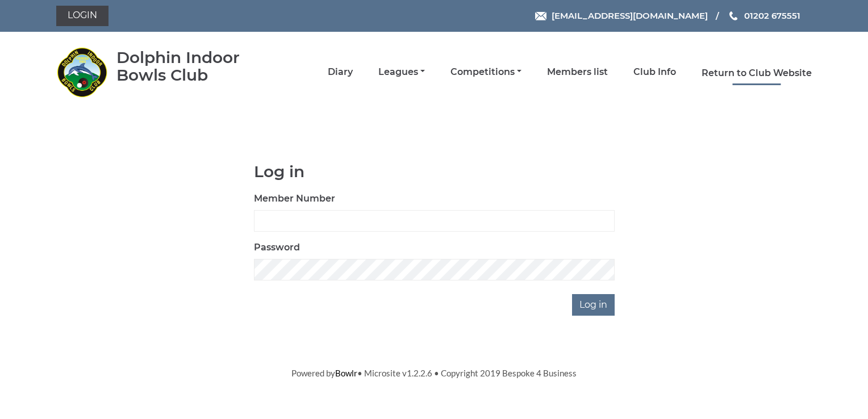 The width and height of the screenshot is (868, 419). I want to click on span: Powered by • Microsite v1.2.2.6 • Copyright 2019 Bespoke 4 Business, so click(434, 373).